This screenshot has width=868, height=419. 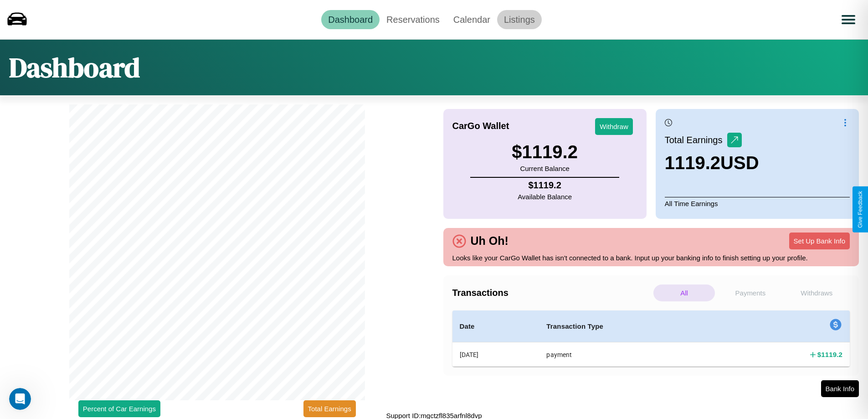 I want to click on table: simple table, so click(x=651, y=339).